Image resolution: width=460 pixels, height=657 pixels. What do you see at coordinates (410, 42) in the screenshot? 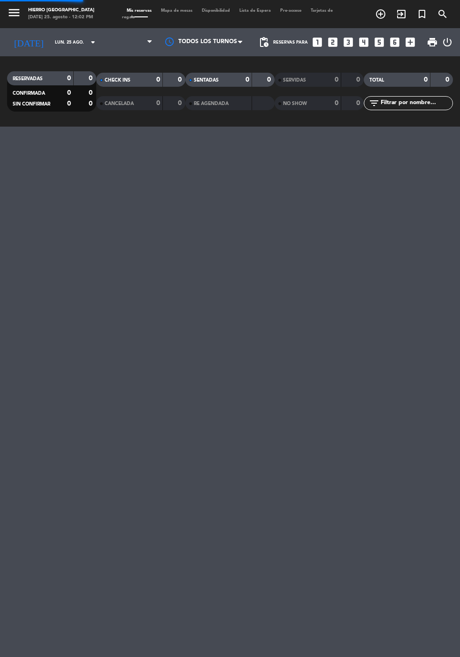
I see `i: add_box` at bounding box center [410, 42].